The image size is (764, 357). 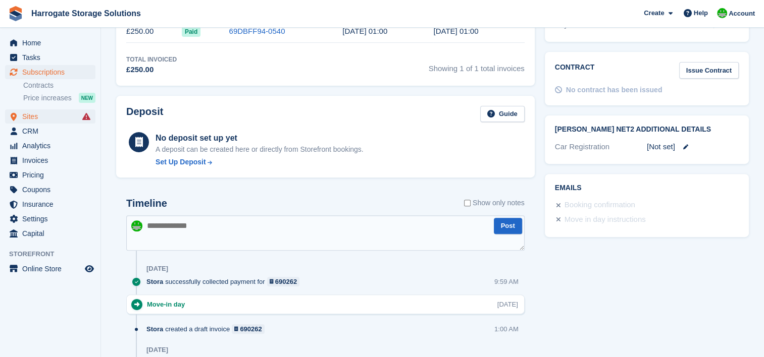 What do you see at coordinates (168, 304) in the screenshot?
I see `div: Move-in day` at bounding box center [168, 304].